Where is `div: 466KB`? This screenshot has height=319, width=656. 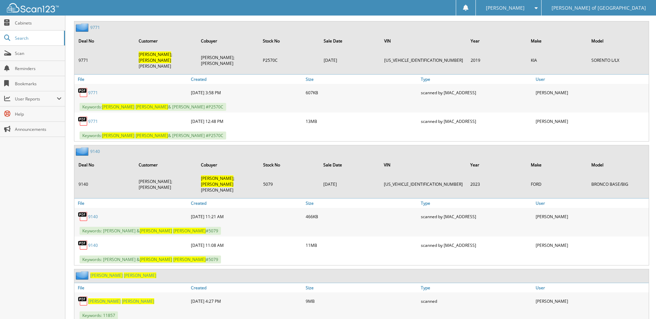 div: 466KB is located at coordinates (361, 217).